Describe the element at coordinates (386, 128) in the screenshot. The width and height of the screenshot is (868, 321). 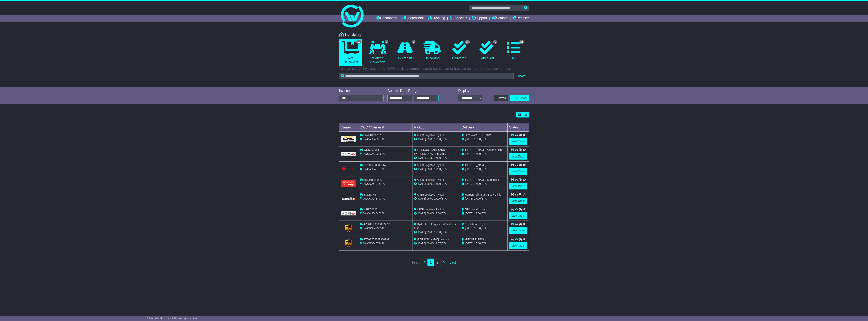
I see `td: OWC / Carrier #` at that location.